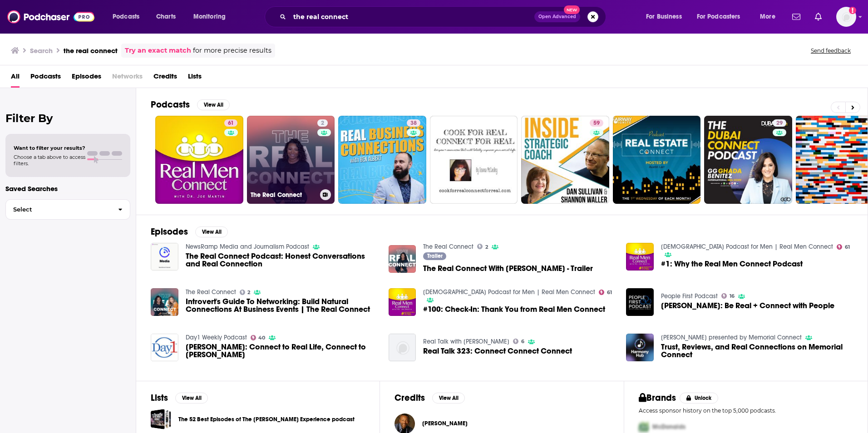 This screenshot has width=868, height=433. I want to click on span: for more precise results, so click(232, 51).